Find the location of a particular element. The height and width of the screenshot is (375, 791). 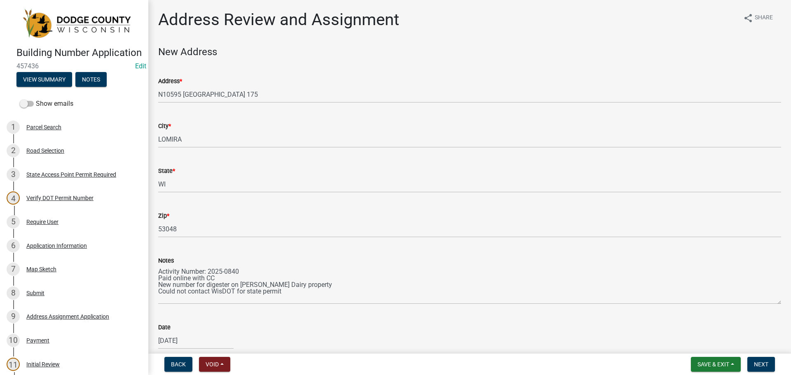

div: 2 is located at coordinates (13, 151).